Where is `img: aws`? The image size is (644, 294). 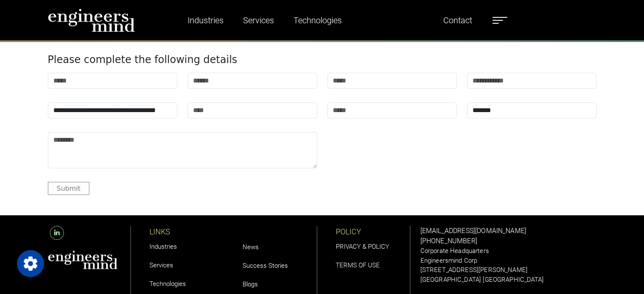 img: aws is located at coordinates (83, 260).